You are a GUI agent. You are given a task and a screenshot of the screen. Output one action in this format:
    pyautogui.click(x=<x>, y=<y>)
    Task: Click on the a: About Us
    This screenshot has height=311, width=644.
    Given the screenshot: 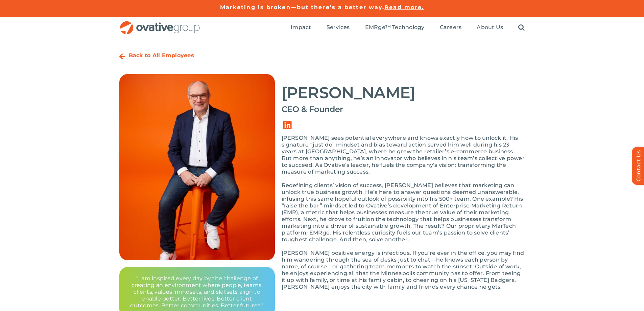 What is the action you would take?
    pyautogui.click(x=490, y=28)
    